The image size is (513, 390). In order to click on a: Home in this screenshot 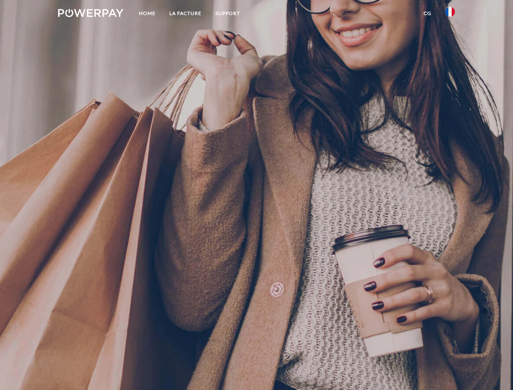, I will do `click(147, 13)`.